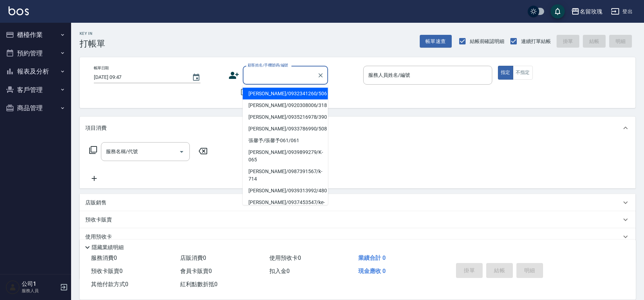  I want to click on span: 業績合計 0, so click(372, 258).